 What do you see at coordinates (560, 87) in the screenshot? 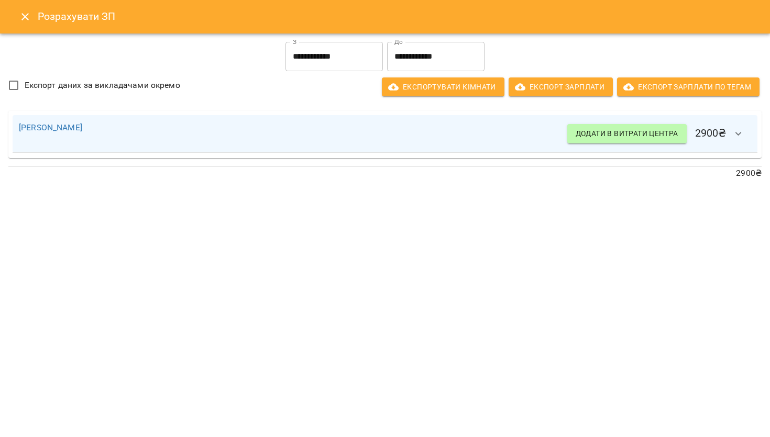
I see `span: Експорт Зарплати` at bounding box center [560, 87].